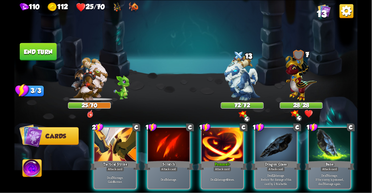 The height and width of the screenshot is (193, 372). I want to click on div: 2, so click(98, 127).